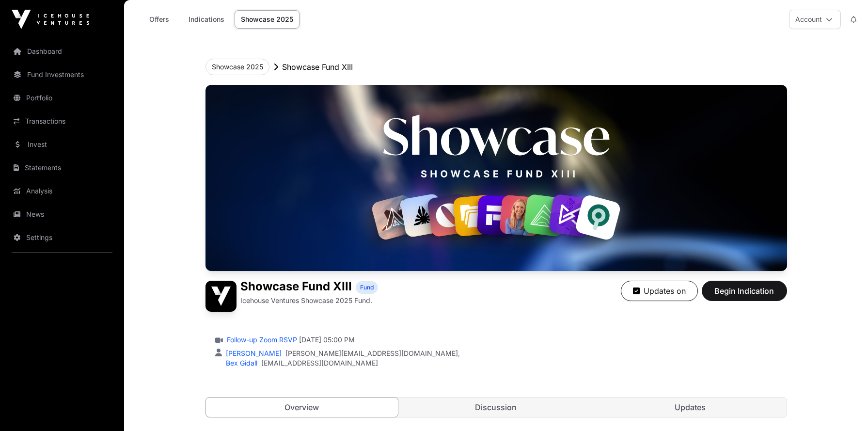  I want to click on button: Updates on, so click(659, 291).